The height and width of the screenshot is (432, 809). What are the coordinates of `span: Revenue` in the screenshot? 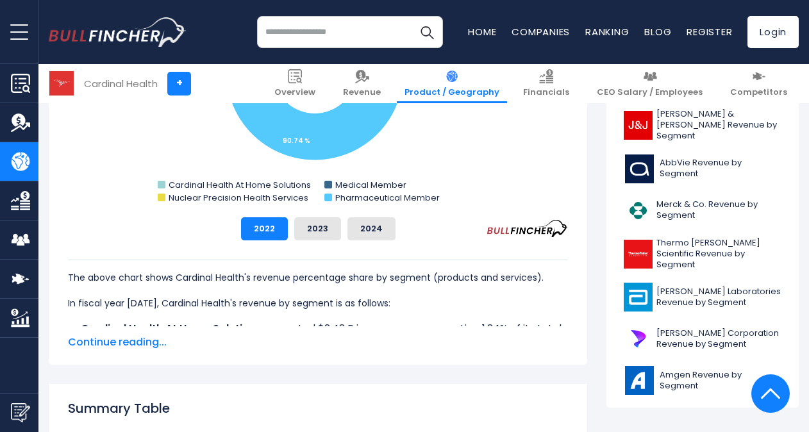 It's located at (362, 92).